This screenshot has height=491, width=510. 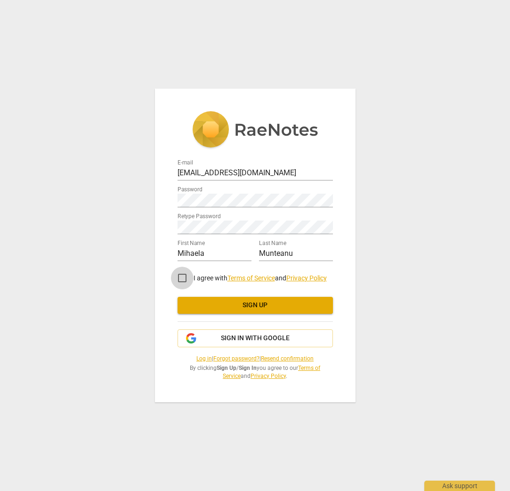 I want to click on span: Sign in with Google, so click(x=255, y=338).